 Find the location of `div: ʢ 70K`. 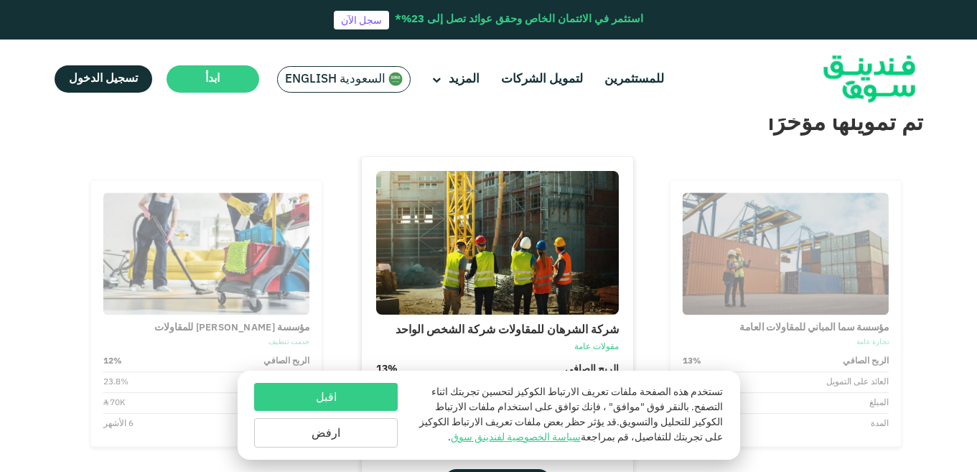

div: ʢ 70K is located at coordinates (114, 403).